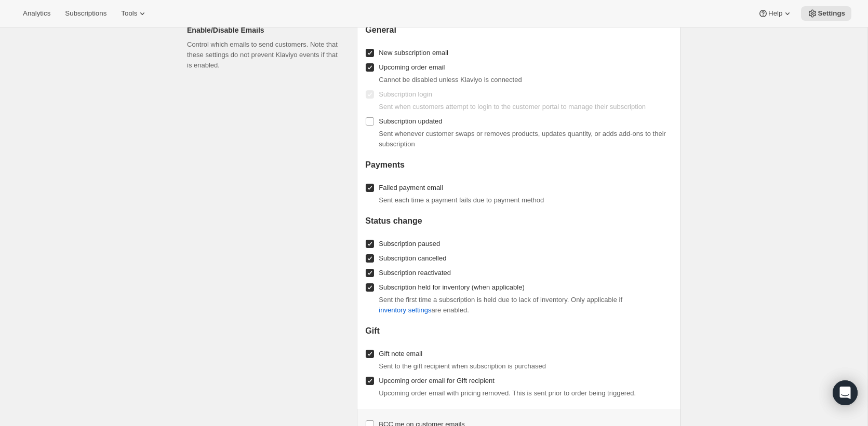 The image size is (868, 426). What do you see at coordinates (512, 106) in the screenshot?
I see `span: Sent when customers attempt to login to the customer portal to manage their subscription` at bounding box center [512, 106].